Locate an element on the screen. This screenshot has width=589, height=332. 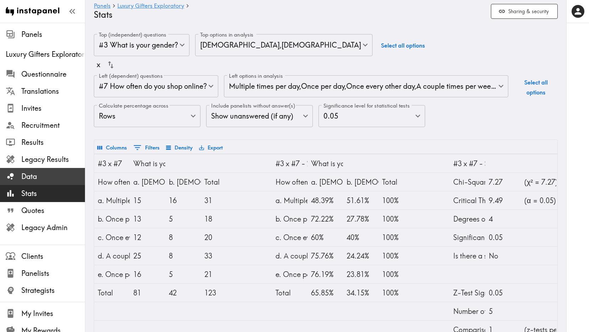
h4: Stats is located at coordinates (289, 15).